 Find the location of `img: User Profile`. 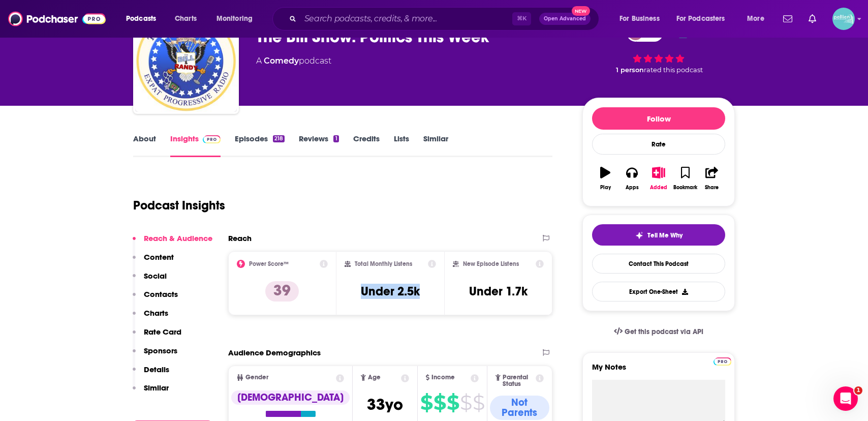

img: User Profile is located at coordinates (843, 19).